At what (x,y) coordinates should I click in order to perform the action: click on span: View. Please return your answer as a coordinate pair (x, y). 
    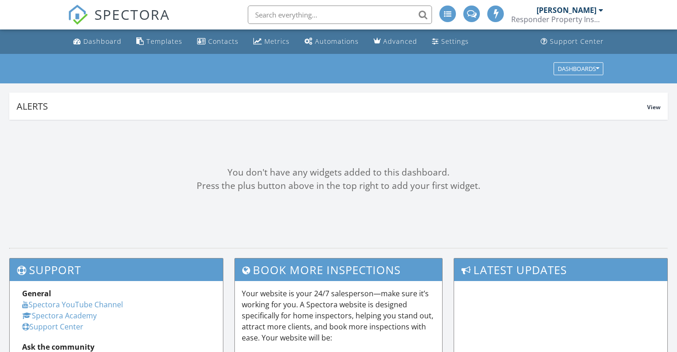
    Looking at the image, I should click on (653, 107).